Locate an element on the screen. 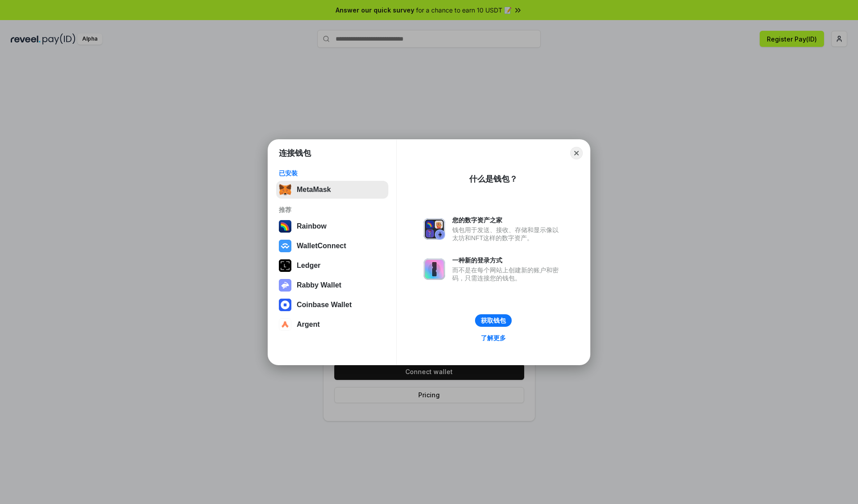 This screenshot has height=504, width=858. div: Argent is located at coordinates (308, 325).